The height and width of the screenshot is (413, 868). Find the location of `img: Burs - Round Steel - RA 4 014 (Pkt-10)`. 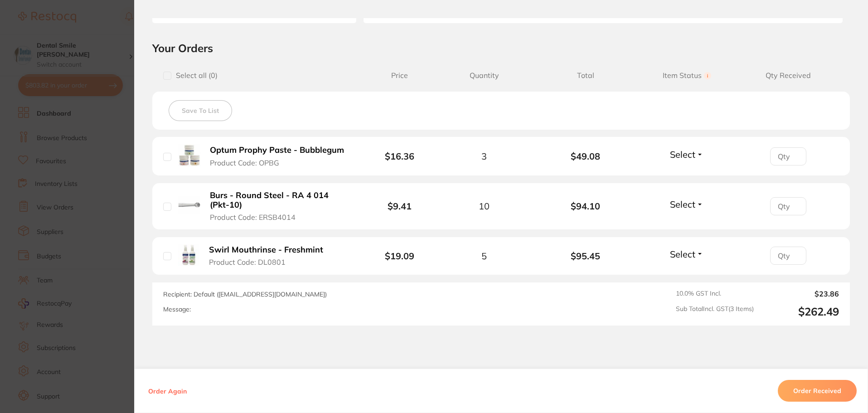

img: Burs - Round Steel - RA 4 014 (Pkt-10) is located at coordinates (189, 205).